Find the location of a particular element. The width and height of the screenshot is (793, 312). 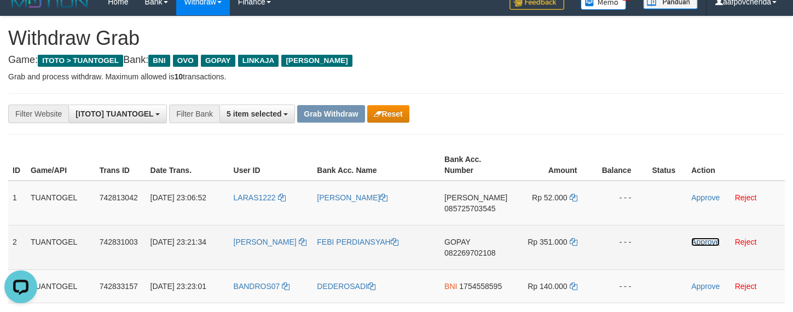

td: 2 is located at coordinates (17, 247).